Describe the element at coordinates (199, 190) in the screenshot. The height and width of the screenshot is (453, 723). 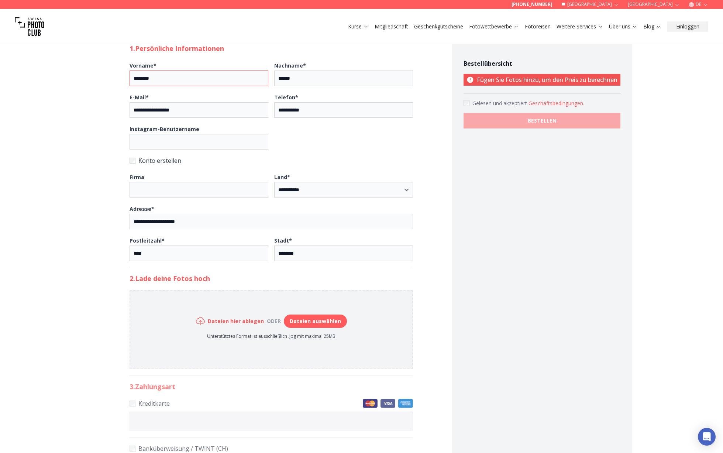
I see `input: Firma` at that location.